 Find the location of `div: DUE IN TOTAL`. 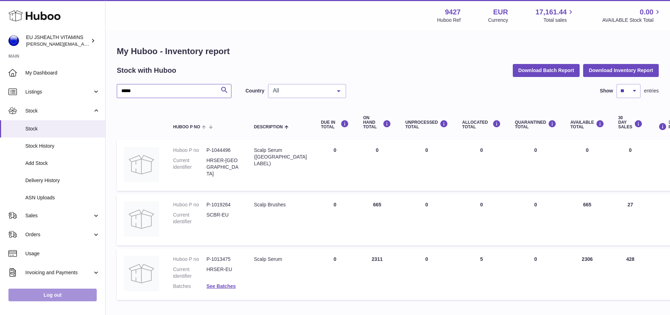

div: DUE IN TOTAL is located at coordinates (335, 125).